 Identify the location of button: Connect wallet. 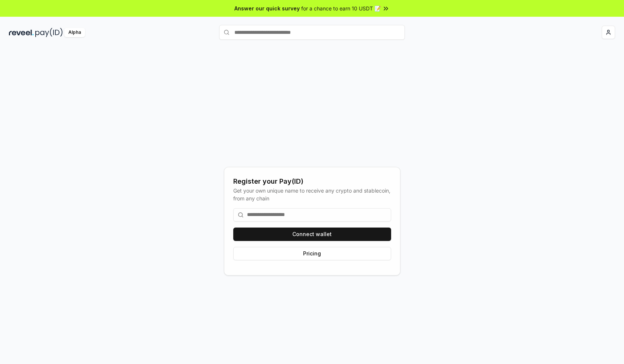
(312, 234).